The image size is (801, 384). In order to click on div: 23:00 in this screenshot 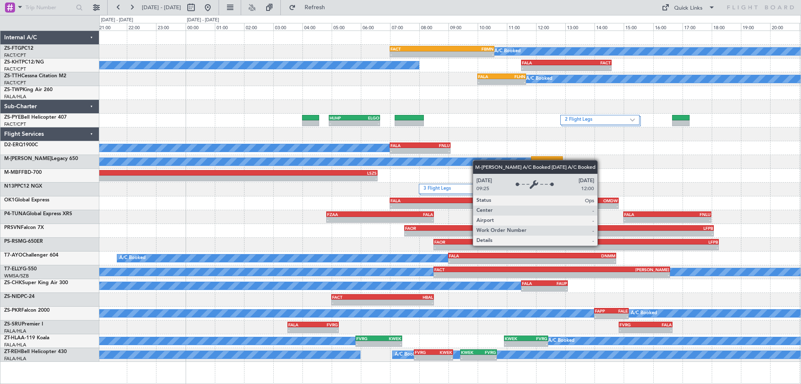, I will do `click(171, 27)`.